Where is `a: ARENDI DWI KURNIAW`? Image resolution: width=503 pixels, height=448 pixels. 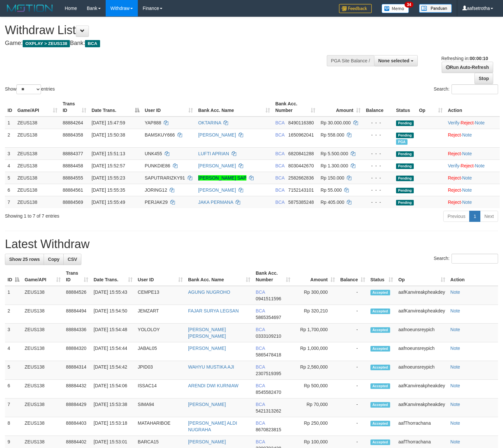 a: ARENDI DWI KURNIAW is located at coordinates (213, 386).